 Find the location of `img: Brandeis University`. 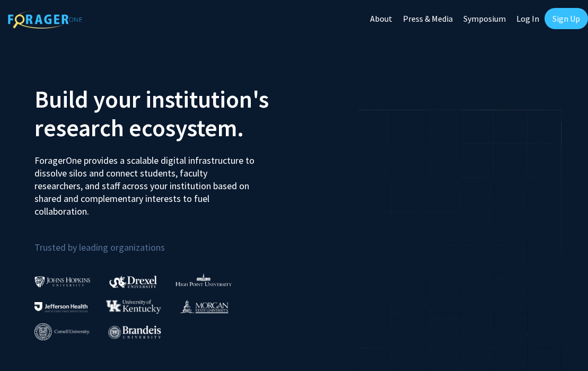

img: Brandeis University is located at coordinates (135, 332).